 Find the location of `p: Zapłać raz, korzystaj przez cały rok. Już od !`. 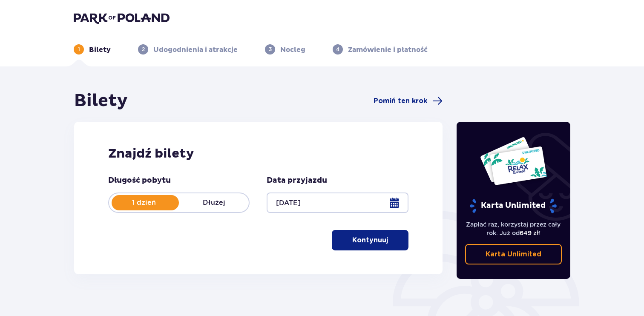

p: Zapłać raz, korzystaj przez cały rok. Już od ! is located at coordinates (514, 228).